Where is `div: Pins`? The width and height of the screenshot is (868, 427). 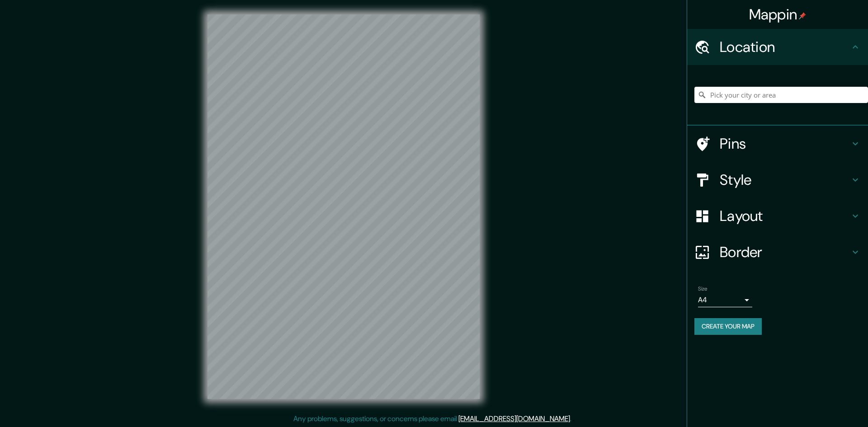 div: Pins is located at coordinates (777, 144).